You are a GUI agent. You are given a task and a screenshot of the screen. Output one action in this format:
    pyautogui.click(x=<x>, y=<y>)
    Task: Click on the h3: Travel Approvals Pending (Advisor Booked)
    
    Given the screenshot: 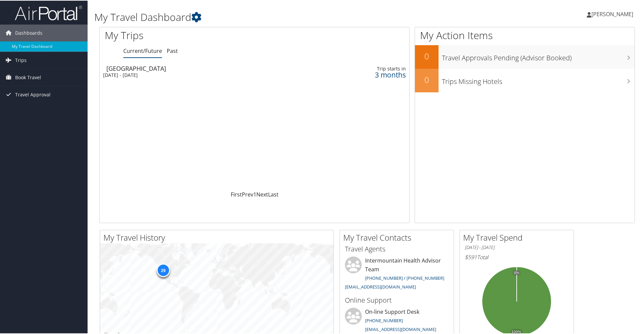 What is the action you would take?
    pyautogui.click(x=538, y=56)
    